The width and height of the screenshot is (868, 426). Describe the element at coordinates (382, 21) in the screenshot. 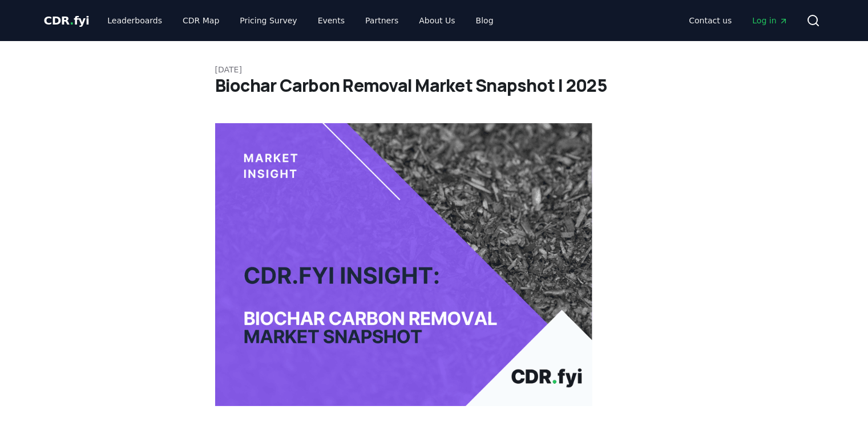

I see `a: Partners` at that location.